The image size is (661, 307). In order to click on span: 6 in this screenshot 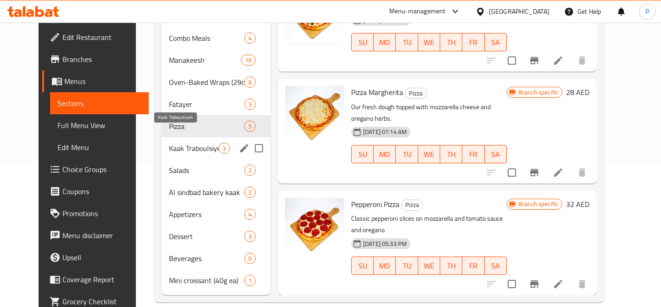, I will do `click(250, 258)`.